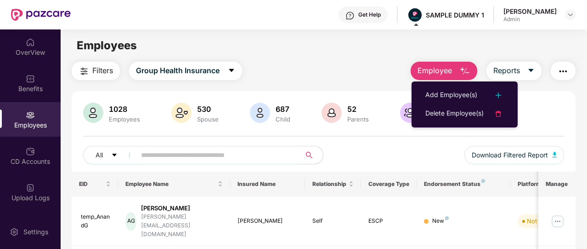 This screenshot has height=249, width=587. Describe the element at coordinates (558, 221) in the screenshot. I see `img: manageButton` at that location.